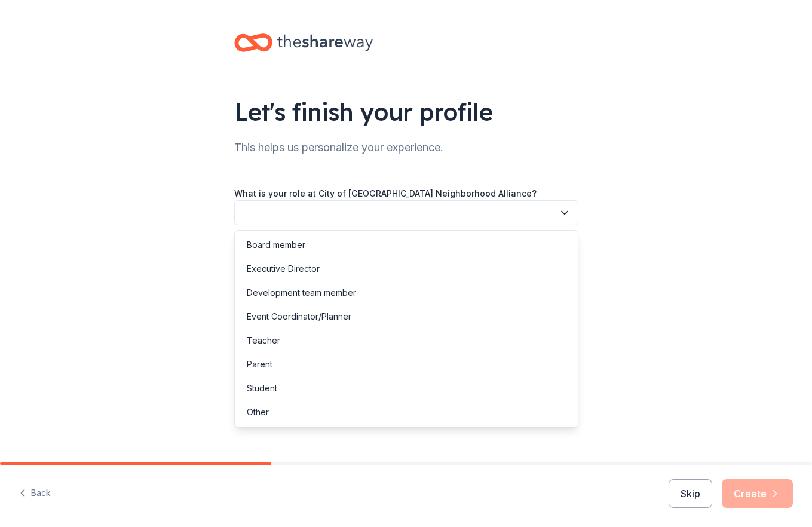 This screenshot has width=812, height=527. What do you see at coordinates (262, 388) in the screenshot?
I see `div: Student` at bounding box center [262, 388].